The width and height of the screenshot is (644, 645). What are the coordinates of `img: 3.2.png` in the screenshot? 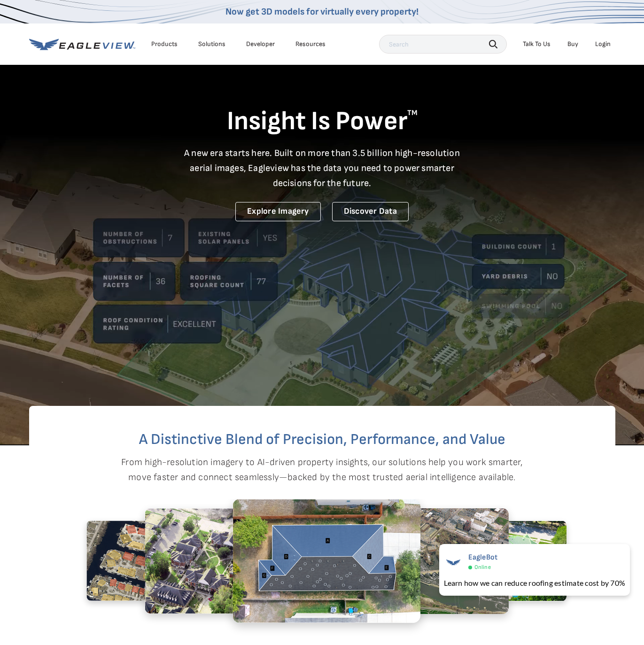 It's located at (429, 561).